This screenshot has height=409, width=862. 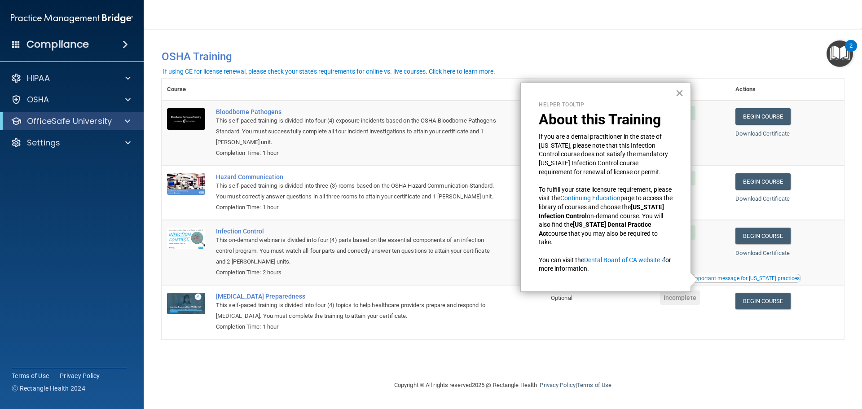 I want to click on p: Settings, so click(x=44, y=143).